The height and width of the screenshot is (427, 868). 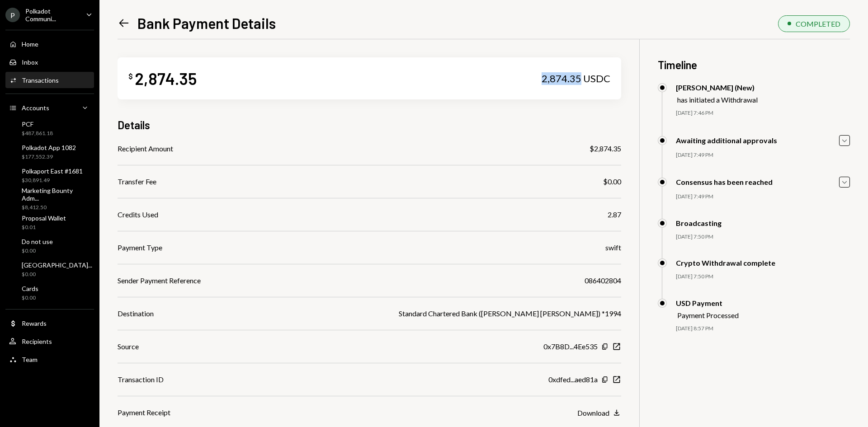 I want to click on h3: Details, so click(x=134, y=125).